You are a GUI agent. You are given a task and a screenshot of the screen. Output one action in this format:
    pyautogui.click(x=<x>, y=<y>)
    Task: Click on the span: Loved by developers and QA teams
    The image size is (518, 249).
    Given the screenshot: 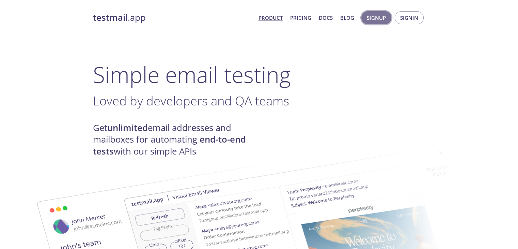 What is the action you would take?
    pyautogui.click(x=191, y=100)
    